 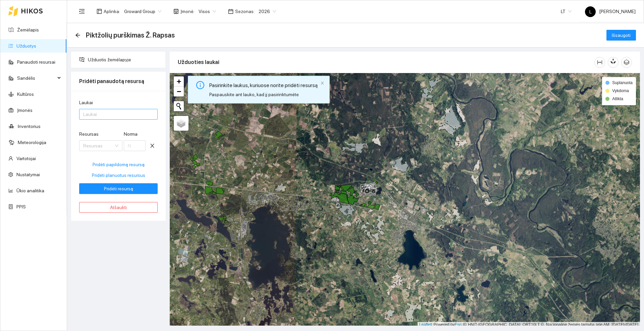 I want to click on span: Visos, so click(x=207, y=12).